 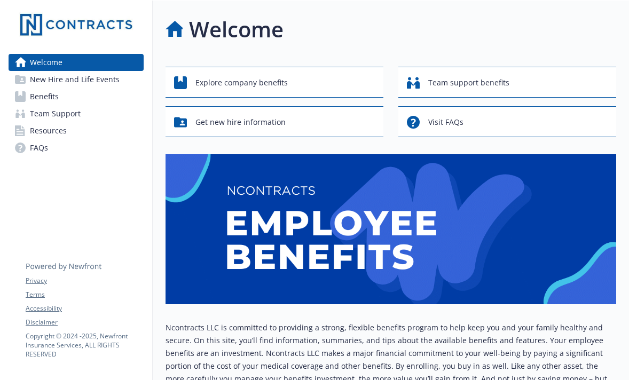 What do you see at coordinates (507, 122) in the screenshot?
I see `button: Visit FAQs` at bounding box center [507, 122].